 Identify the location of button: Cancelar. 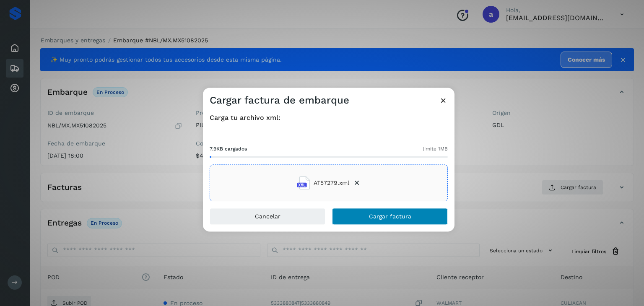
(268, 217).